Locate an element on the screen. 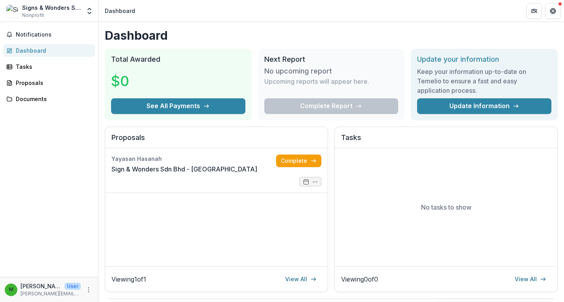 The image size is (564, 302). h3: No upcoming report is located at coordinates (298, 71).